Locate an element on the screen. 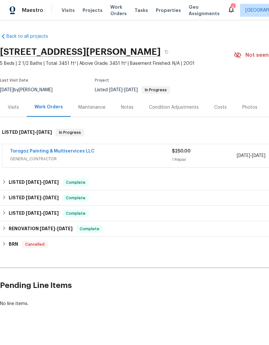 Image resolution: width=269 pixels, height=345 pixels. span: Properties is located at coordinates (168, 10).